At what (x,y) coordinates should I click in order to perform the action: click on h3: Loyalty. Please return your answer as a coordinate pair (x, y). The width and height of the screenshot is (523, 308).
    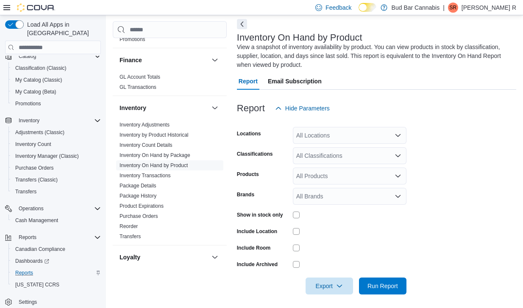
    Looking at the image, I should click on (130, 257).